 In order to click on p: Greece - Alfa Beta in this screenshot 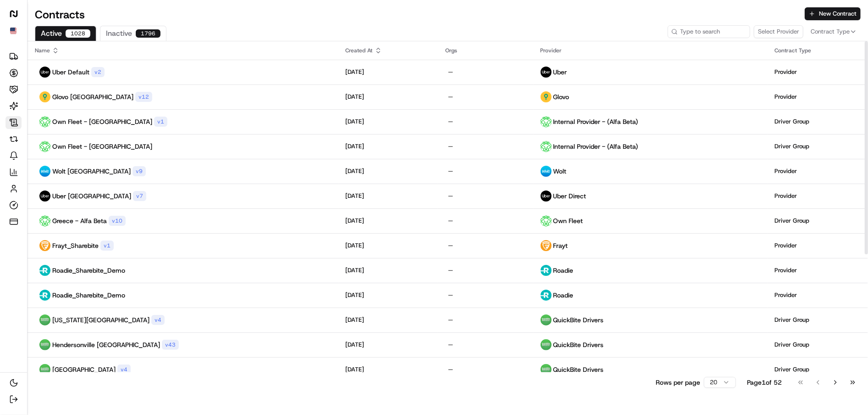, I will do `click(79, 221)`.